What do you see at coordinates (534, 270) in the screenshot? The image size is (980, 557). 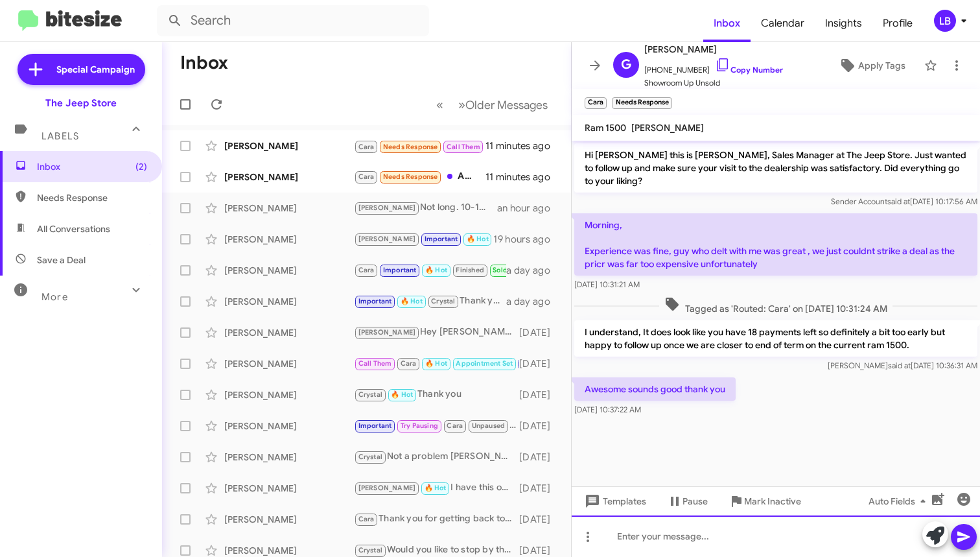 I see `div: a day ago` at bounding box center [534, 270].